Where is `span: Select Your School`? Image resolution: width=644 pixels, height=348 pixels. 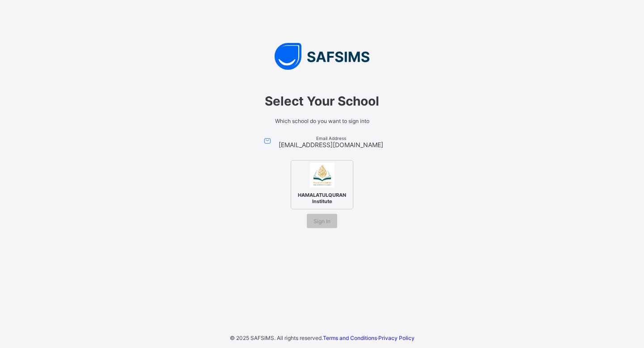
span: Select Your School is located at coordinates (322, 101).